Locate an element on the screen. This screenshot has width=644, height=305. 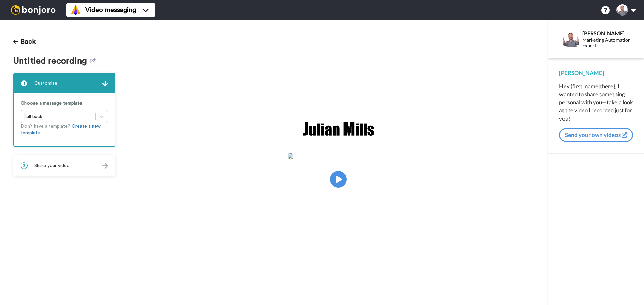
button: Send your own videos is located at coordinates (596, 135).